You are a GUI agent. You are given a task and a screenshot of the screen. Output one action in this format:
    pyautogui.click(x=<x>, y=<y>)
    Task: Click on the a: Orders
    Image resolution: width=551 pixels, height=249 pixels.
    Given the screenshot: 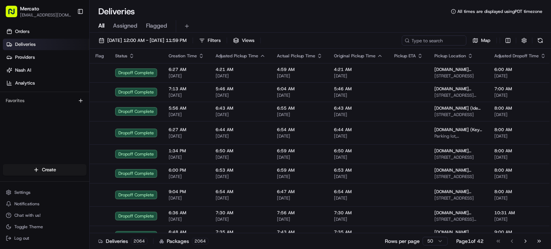 What is the action you would take?
    pyautogui.click(x=46, y=32)
    